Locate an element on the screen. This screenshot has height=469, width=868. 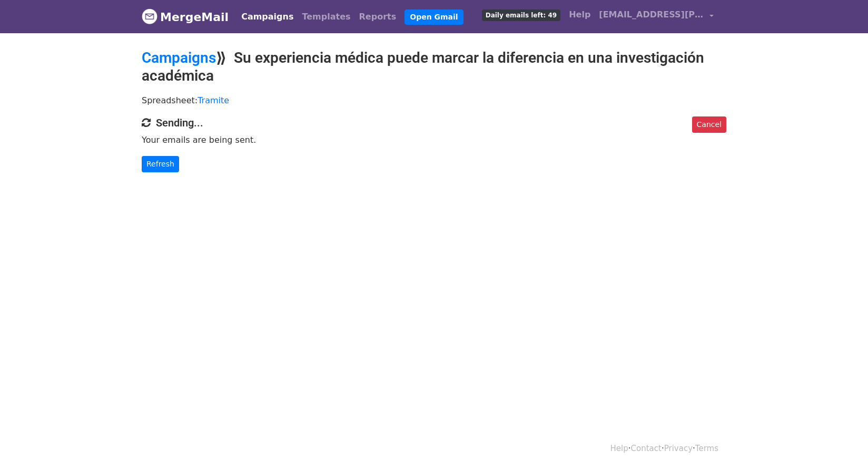
h2: ⟫ Su experiencia médica puede marcar la diferencia en una investigación académica is located at coordinates (434, 66).